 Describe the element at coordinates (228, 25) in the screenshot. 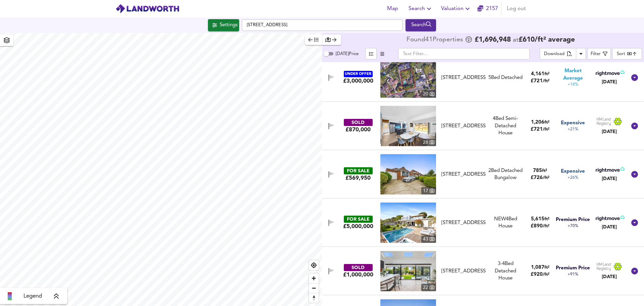

I see `div: Settings` at that location.